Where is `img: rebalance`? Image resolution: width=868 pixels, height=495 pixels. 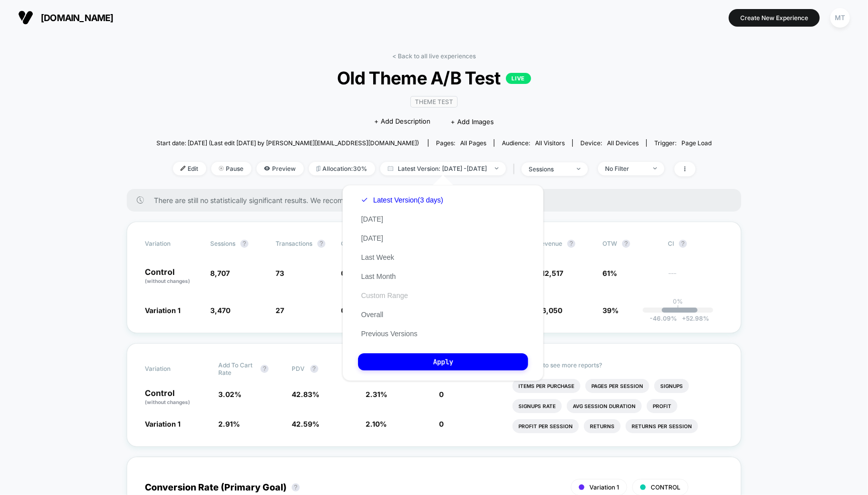 img: rebalance is located at coordinates (318, 169).